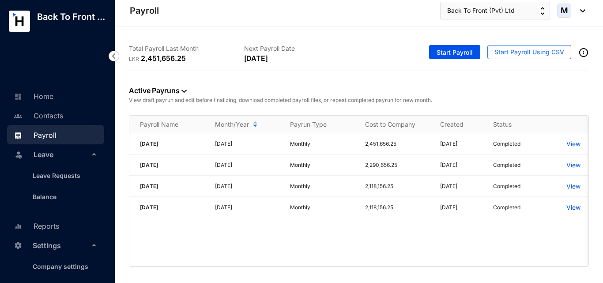  What do you see at coordinates (56, 135) in the screenshot?
I see `li: Payroll` at bounding box center [56, 135].